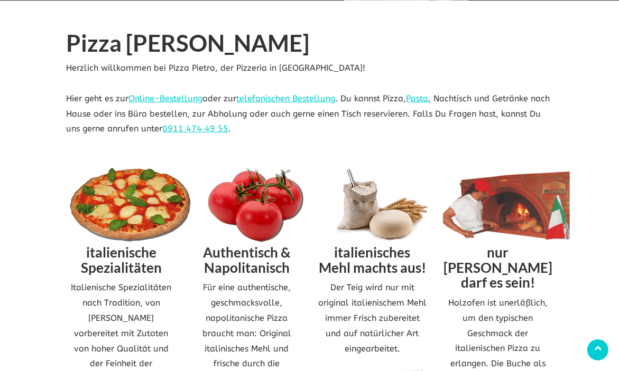 The width and height of the screenshot is (619, 371). Describe the element at coordinates (506, 205) in the screenshot. I see `img: Pietro Holzofen` at that location.